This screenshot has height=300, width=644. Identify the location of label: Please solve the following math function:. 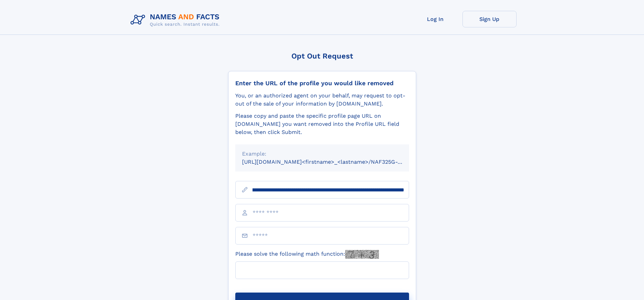
(307, 254).